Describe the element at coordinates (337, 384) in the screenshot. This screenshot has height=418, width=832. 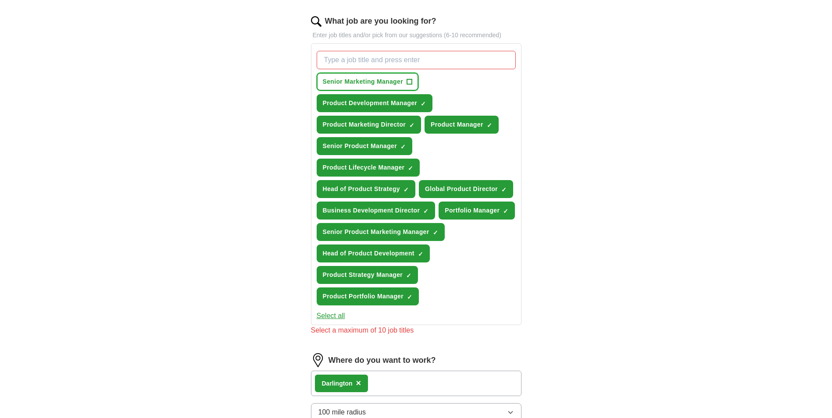
I see `div: Darlington` at that location.